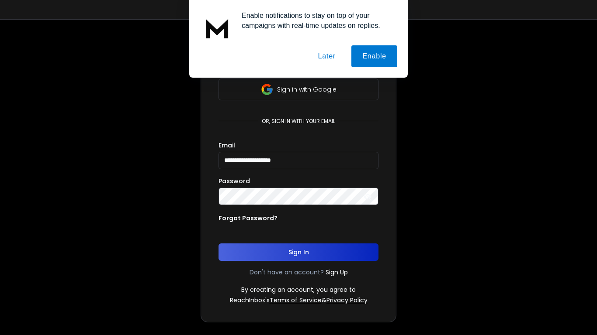  Describe the element at coordinates (347, 301) in the screenshot. I see `span: Privacy Policy` at that location.